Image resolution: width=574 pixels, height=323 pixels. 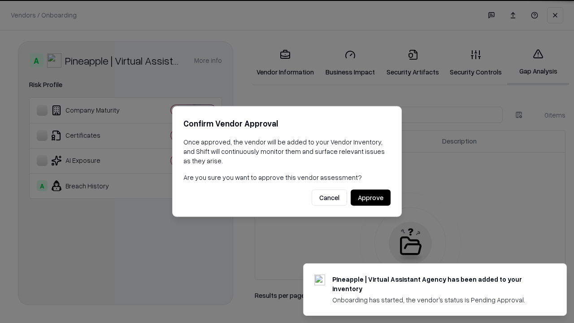 What do you see at coordinates (287, 123) in the screenshot?
I see `h2: Confirm Vendor Approval` at bounding box center [287, 123].